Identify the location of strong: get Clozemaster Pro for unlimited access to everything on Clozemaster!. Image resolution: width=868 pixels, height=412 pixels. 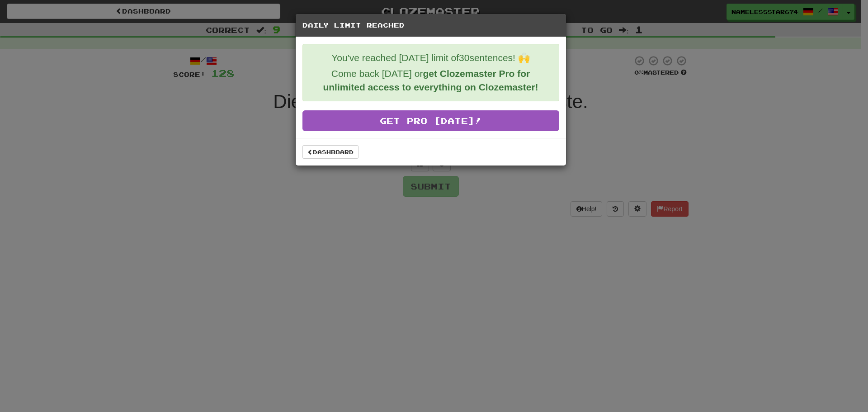
(431, 80).